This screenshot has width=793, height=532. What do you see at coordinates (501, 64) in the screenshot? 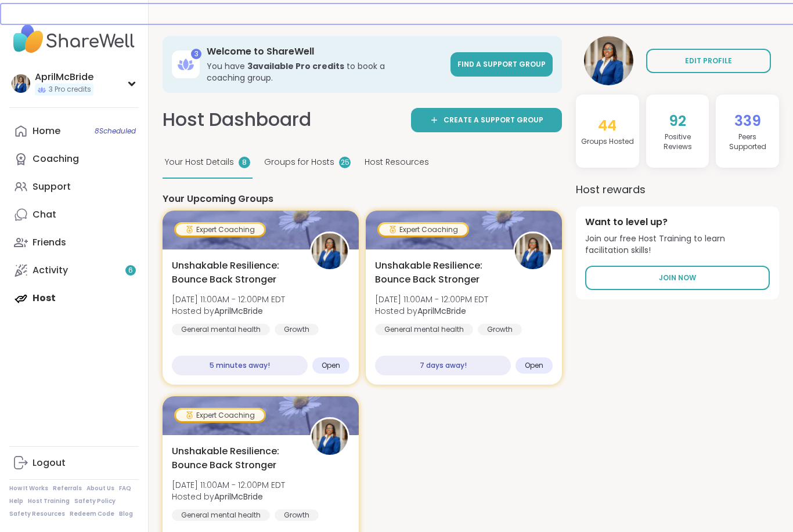
I see `span: Find a support group` at bounding box center [501, 64].